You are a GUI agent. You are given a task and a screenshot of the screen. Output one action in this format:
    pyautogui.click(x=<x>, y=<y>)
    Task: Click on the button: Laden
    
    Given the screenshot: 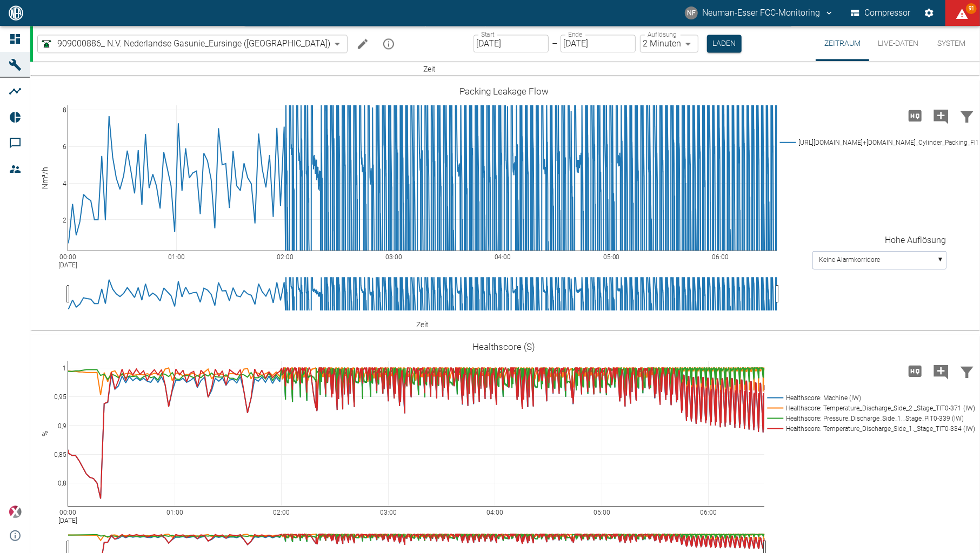 What is the action you would take?
    pyautogui.click(x=724, y=44)
    